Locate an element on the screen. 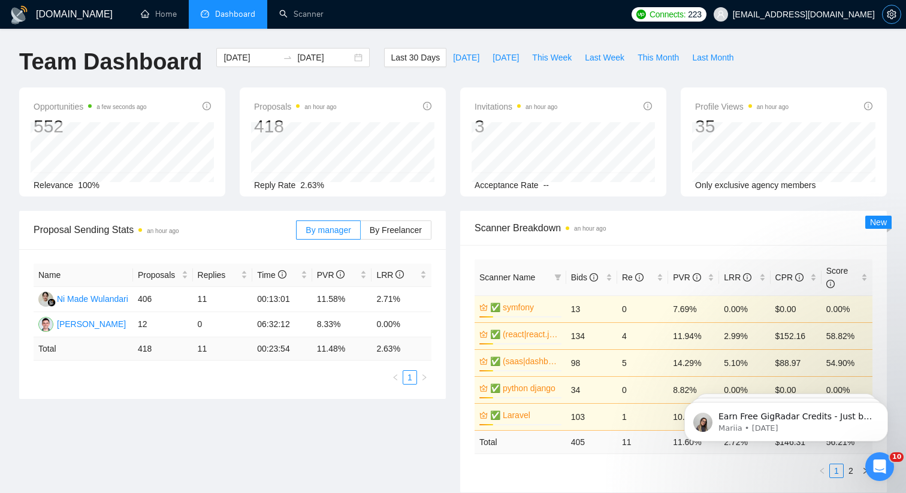 This screenshot has width=906, height=493. td: 13 is located at coordinates (591, 309).